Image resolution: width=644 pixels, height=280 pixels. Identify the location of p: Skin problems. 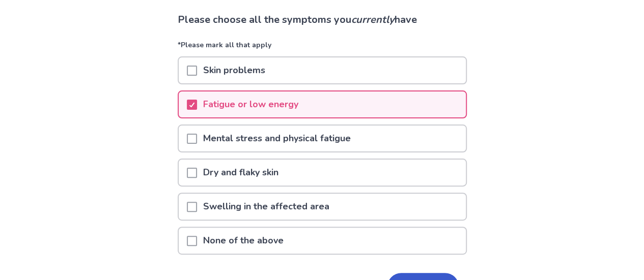
(234, 70).